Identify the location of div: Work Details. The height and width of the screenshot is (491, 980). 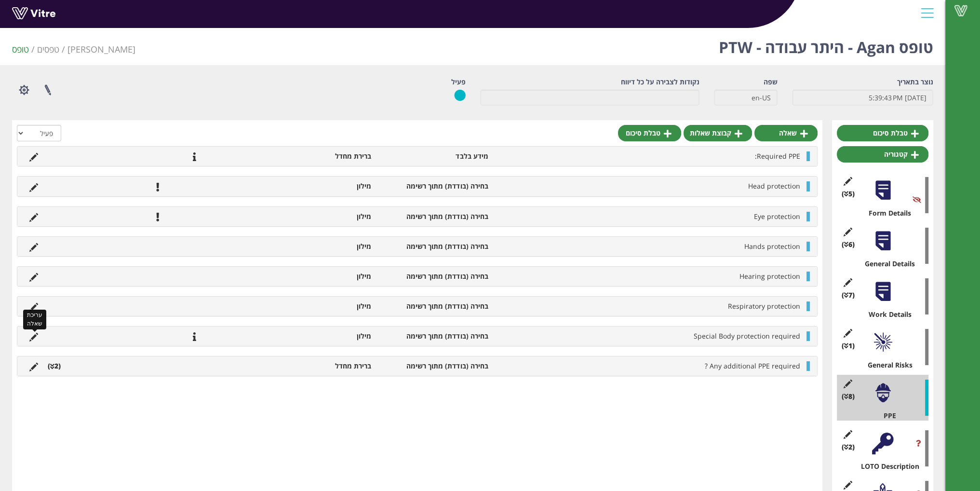
(886, 315).